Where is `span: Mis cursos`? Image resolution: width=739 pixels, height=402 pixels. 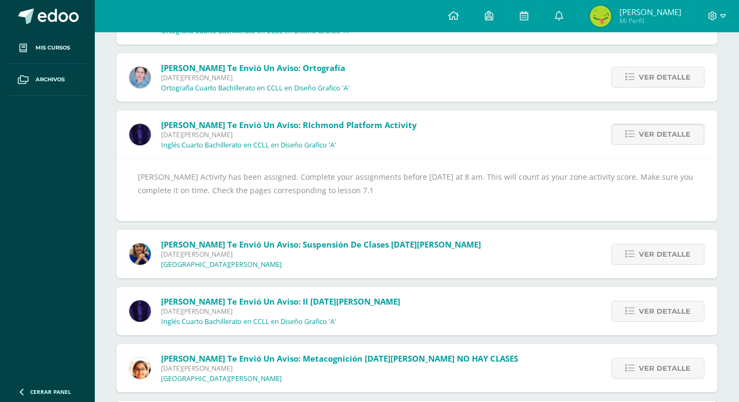
span: Mis cursos is located at coordinates (53, 48).